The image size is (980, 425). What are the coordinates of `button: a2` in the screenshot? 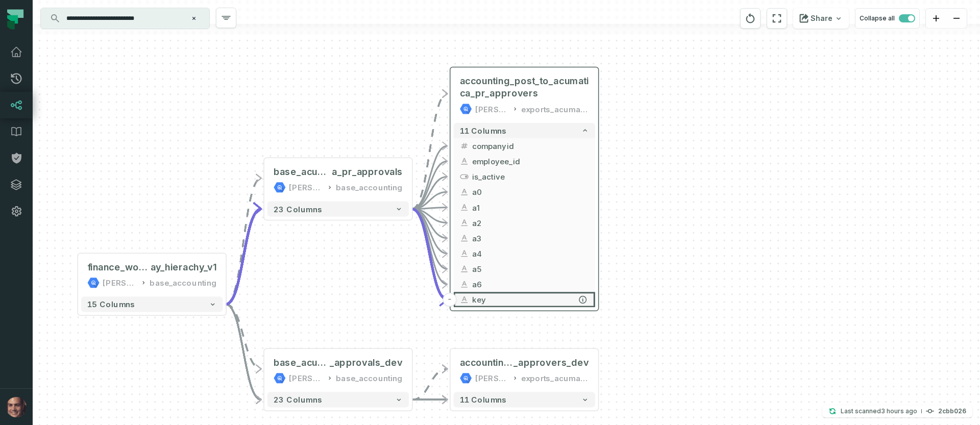 It's located at (525, 223).